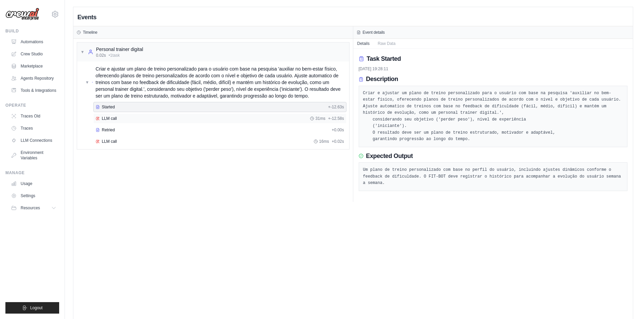 The height and width of the screenshot is (319, 644). What do you see at coordinates (324, 142) in the screenshot?
I see `span: 16ms` at bounding box center [324, 142].